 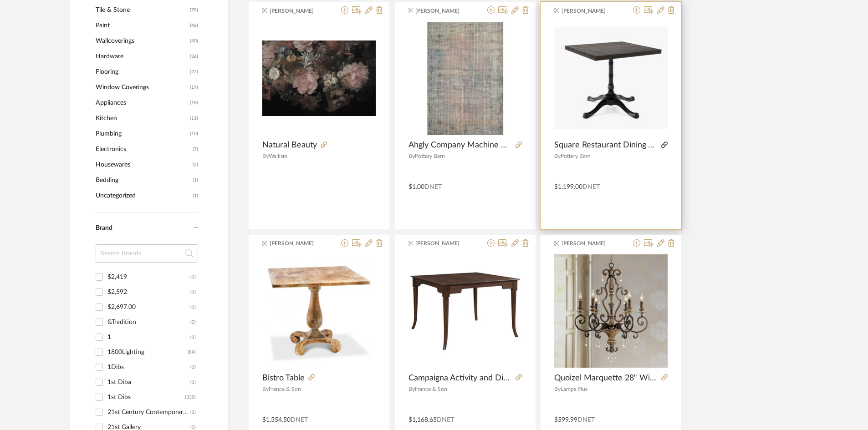 What do you see at coordinates (194, 41) in the screenshot?
I see `span: (40)` at bounding box center [194, 41].